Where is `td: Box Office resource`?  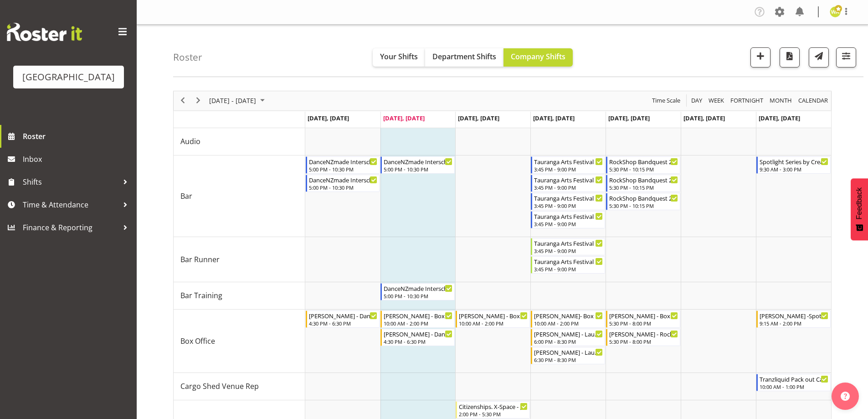 td: Box Office resource is located at coordinates (239, 341).